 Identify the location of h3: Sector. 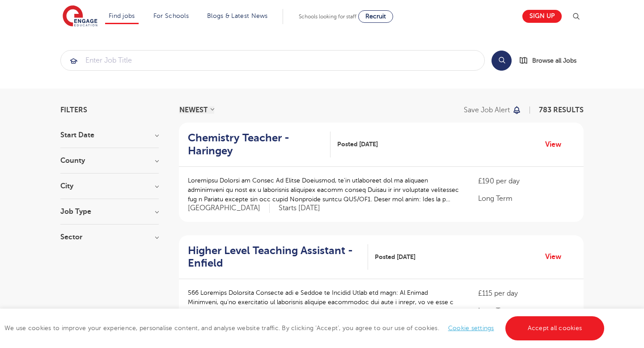
(109, 237).